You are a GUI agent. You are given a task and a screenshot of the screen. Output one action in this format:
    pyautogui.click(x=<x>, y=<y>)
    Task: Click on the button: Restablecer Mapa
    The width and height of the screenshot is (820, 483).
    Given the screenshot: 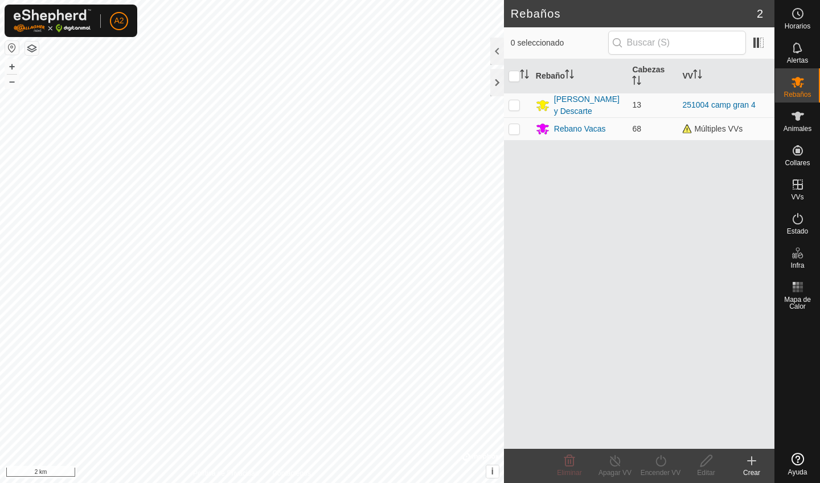 What is the action you would take?
    pyautogui.click(x=12, y=48)
    